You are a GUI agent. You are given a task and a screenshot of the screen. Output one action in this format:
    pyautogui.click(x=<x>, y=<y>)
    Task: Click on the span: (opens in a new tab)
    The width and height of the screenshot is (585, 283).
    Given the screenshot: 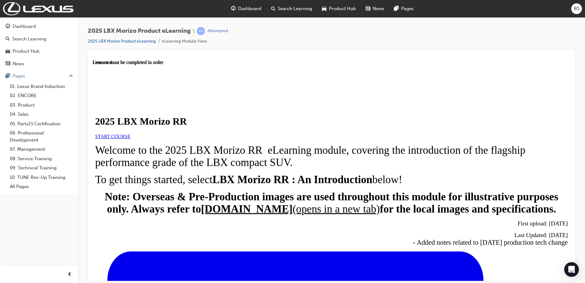 What is the action you would take?
    pyautogui.click(x=243, y=149)
    